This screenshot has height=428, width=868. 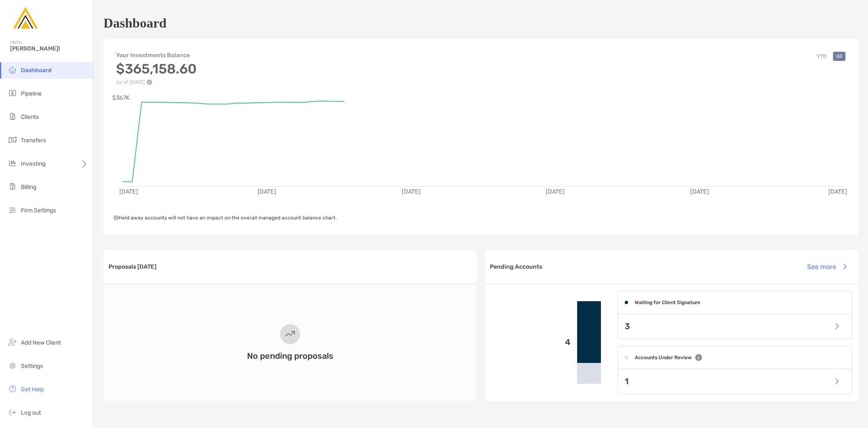 I want to click on span: Transfers, so click(x=33, y=140).